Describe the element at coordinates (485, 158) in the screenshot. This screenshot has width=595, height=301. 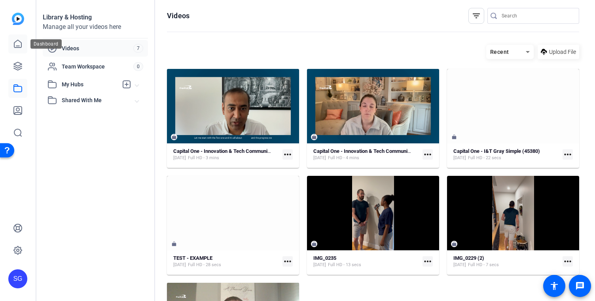
I see `span: Full HD - 22 secs` at that location.